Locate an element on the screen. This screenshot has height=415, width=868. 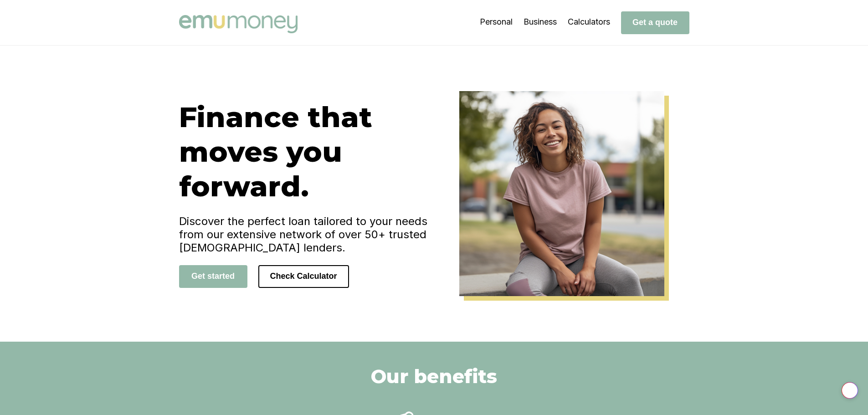
a: Get started is located at coordinates (214, 276).